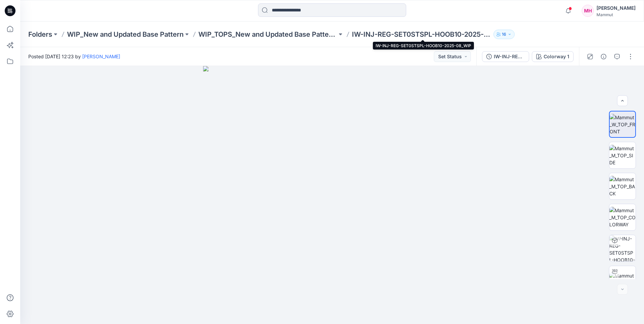 The image size is (644, 324). Describe the element at coordinates (422, 34) in the screenshot. I see `p: IW-INJ-REG-SET0STSPL-HOOB10-2025-08_WIP` at that location.